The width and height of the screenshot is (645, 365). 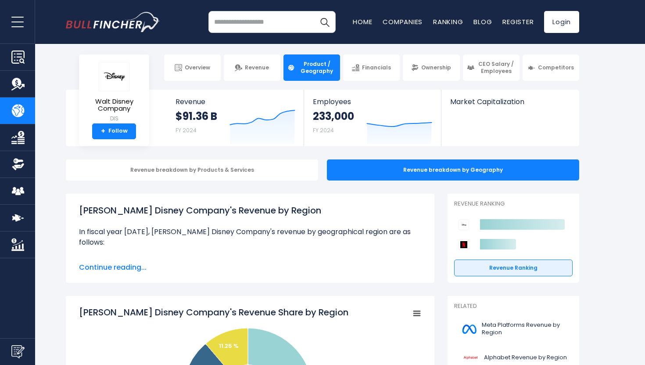 What do you see at coordinates (496, 67) in the screenshot?
I see `span: CEO Salary / Employees` at bounding box center [496, 67].